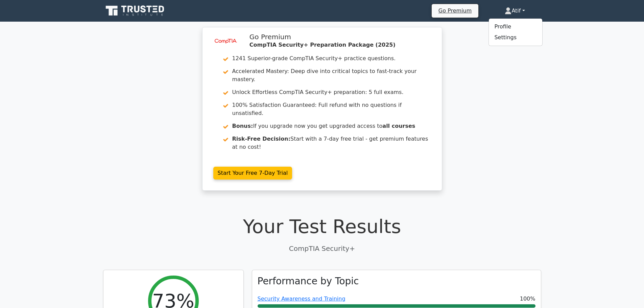 The width and height of the screenshot is (644, 308). Describe the element at coordinates (301, 299) in the screenshot. I see `a: Security Awareness and Training` at that location.